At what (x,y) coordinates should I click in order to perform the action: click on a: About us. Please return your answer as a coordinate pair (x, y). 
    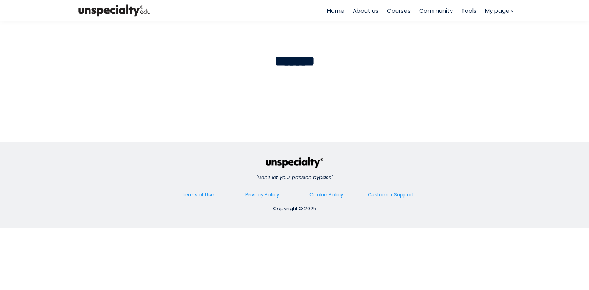
    Looking at the image, I should click on (366, 10).